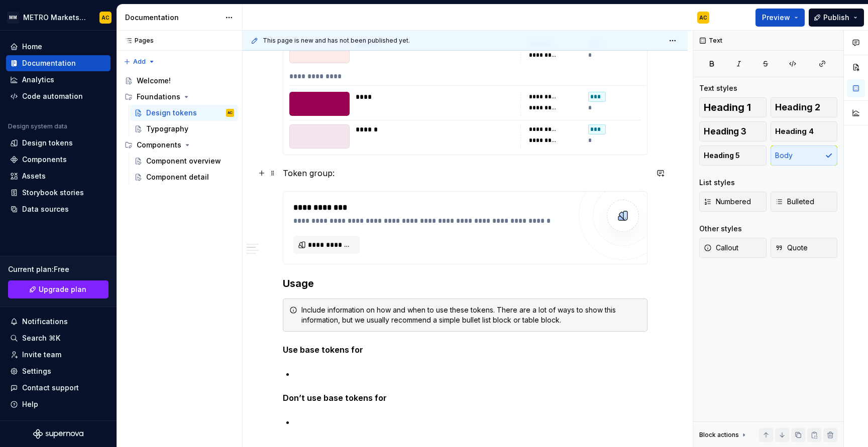  What do you see at coordinates (55, 18) in the screenshot?
I see `div: METRO Markets Design System` at bounding box center [55, 18].